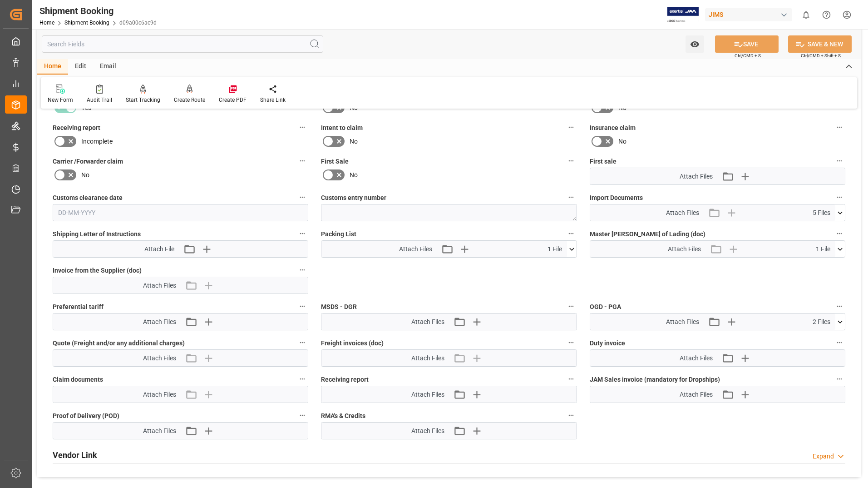 The image size is (868, 488). Describe the element at coordinates (53, 67) in the screenshot. I see `div: Home` at that location.